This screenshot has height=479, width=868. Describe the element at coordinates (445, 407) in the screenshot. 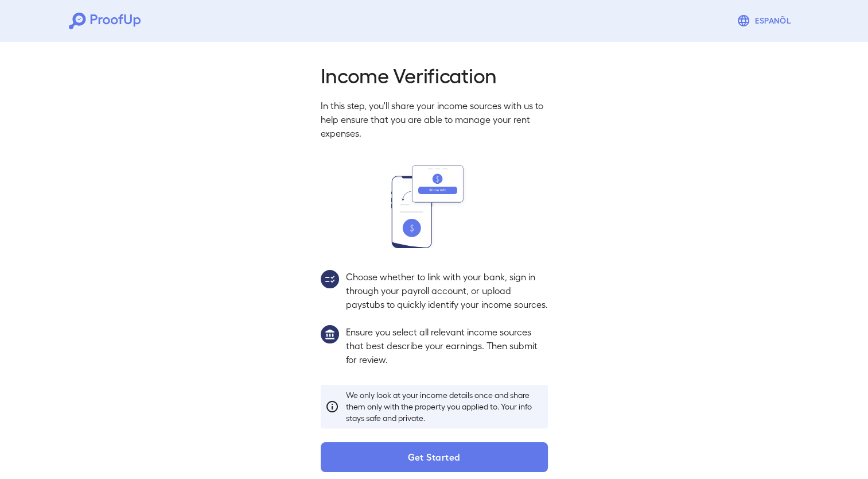

I see `p: We only look at your income details once and share them only with the property you applied to. Yo...` at that location.